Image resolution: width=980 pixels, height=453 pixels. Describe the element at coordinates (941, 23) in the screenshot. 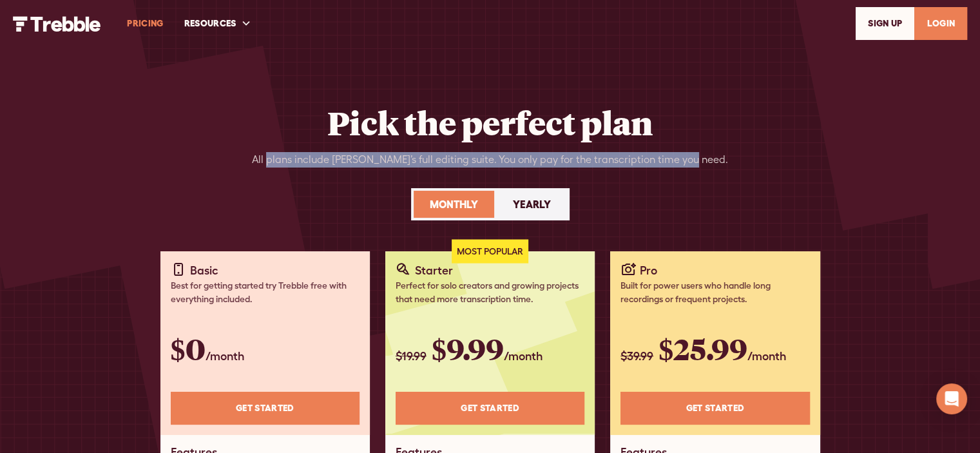

I see `a: LOGIN` at that location.